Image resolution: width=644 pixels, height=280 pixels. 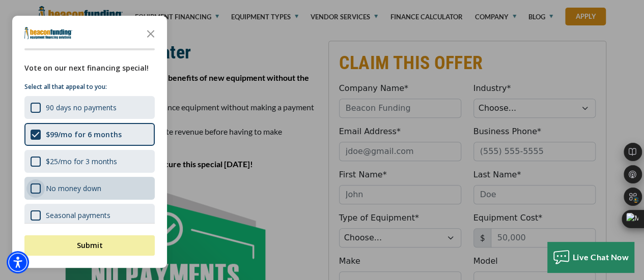 I want to click on span: Live Chat Now, so click(x=601, y=257).